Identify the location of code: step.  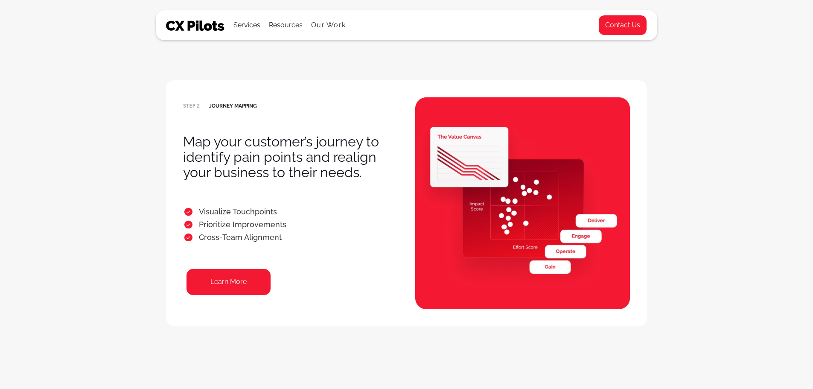
(189, 106).